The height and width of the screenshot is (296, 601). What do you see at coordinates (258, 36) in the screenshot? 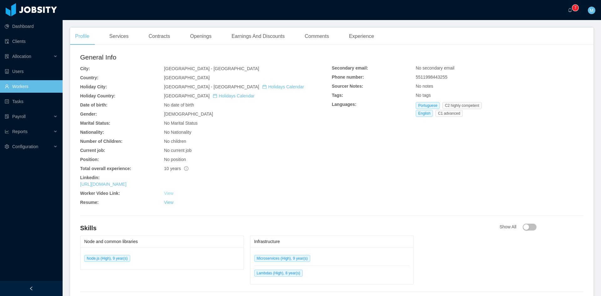
I see `div: Earnings And Discounts` at bounding box center [258, 36].